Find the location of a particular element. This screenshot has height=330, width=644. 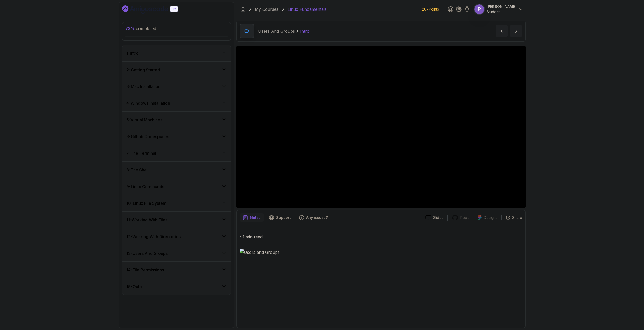

button: 13-Users And Groups is located at coordinates (176, 253).